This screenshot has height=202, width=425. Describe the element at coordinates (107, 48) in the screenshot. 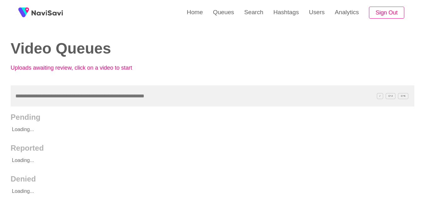

I see `h2: Video Queues` at that location.